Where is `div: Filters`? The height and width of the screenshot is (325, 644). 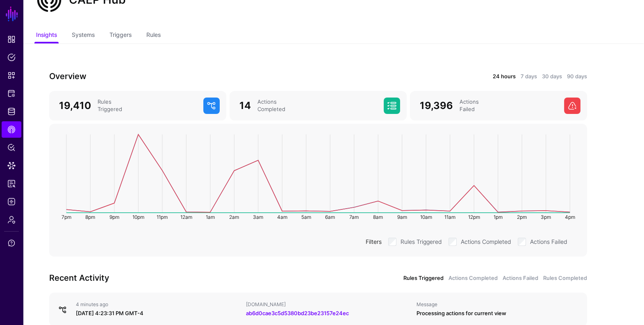
div: Filters is located at coordinates (374, 241).